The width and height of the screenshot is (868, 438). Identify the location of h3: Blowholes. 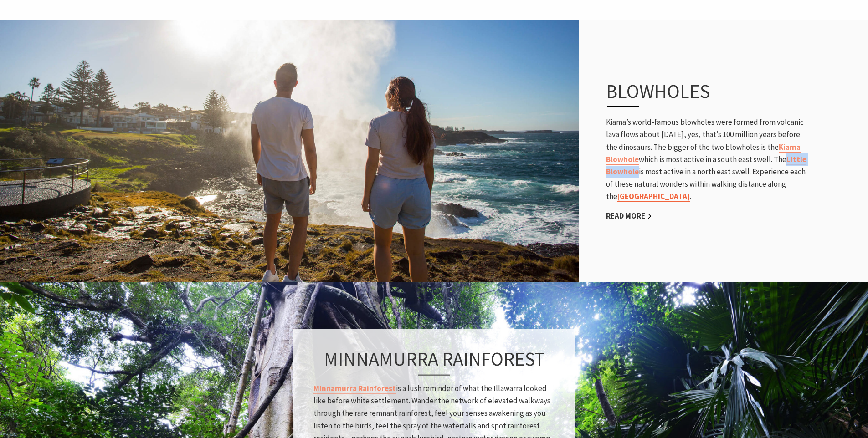
(696, 94).